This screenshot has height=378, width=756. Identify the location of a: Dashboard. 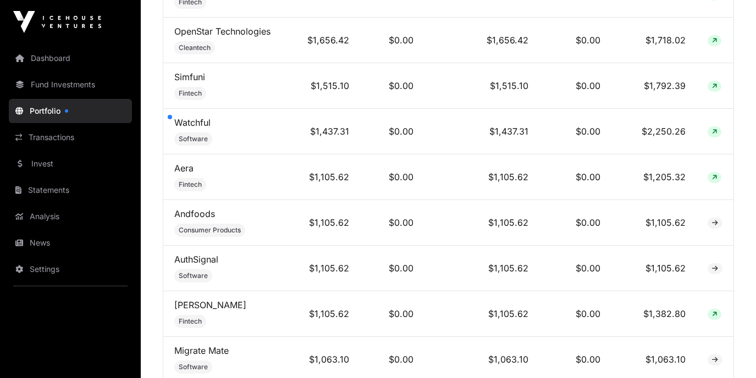
(70, 58).